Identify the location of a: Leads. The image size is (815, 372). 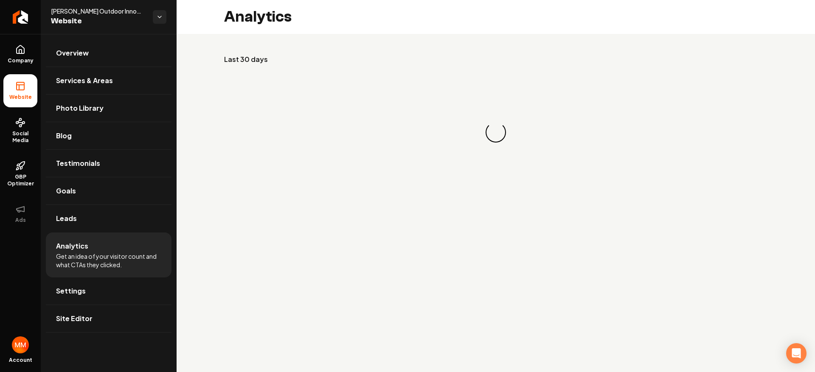
(109, 219).